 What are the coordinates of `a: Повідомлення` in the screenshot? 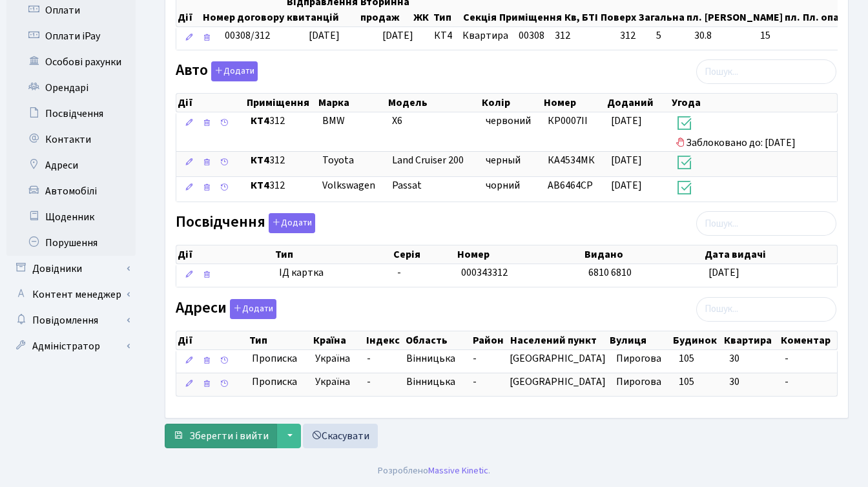 It's located at (71, 320).